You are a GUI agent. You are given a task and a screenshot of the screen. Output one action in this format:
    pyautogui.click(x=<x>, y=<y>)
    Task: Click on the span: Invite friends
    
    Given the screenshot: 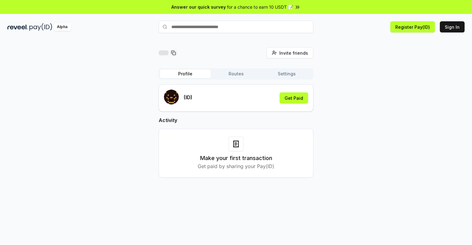 What is the action you would take?
    pyautogui.click(x=293, y=53)
    